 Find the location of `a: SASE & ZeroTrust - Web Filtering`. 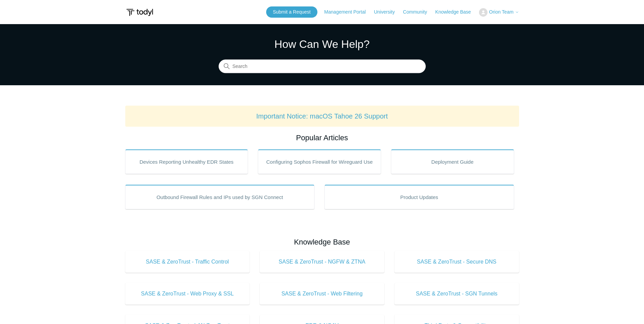

a: SASE & ZeroTrust - Web Filtering is located at coordinates (322, 294).